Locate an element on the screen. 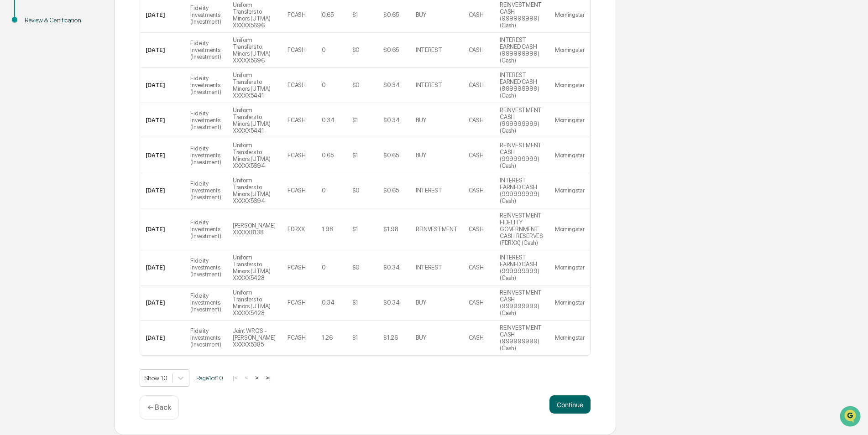 The image size is (868, 435). span: Attestations is located at coordinates (94, 119).